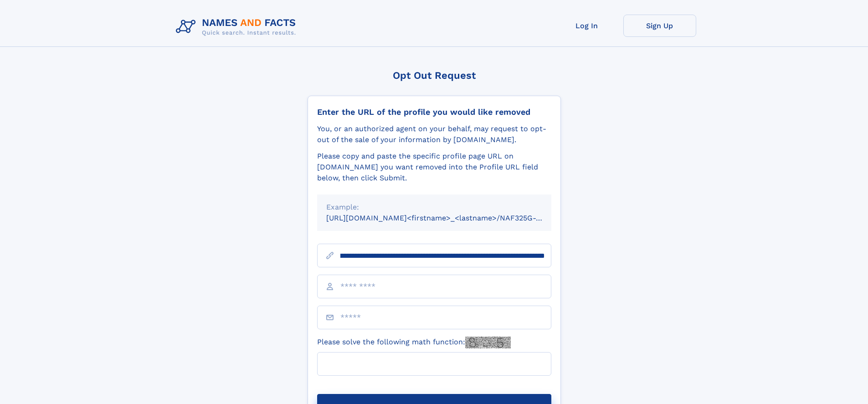 The height and width of the screenshot is (404, 868). What do you see at coordinates (434, 134) in the screenshot?
I see `div: You, or an authorized agent on your behalf, may request to opt-out of the sale of your informatio...` at bounding box center [434, 134].